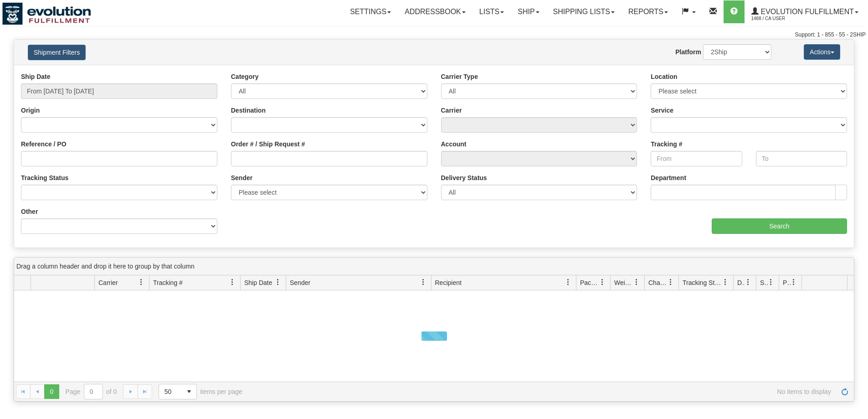 This screenshot has width=868, height=419. I want to click on span: select, so click(189, 392).